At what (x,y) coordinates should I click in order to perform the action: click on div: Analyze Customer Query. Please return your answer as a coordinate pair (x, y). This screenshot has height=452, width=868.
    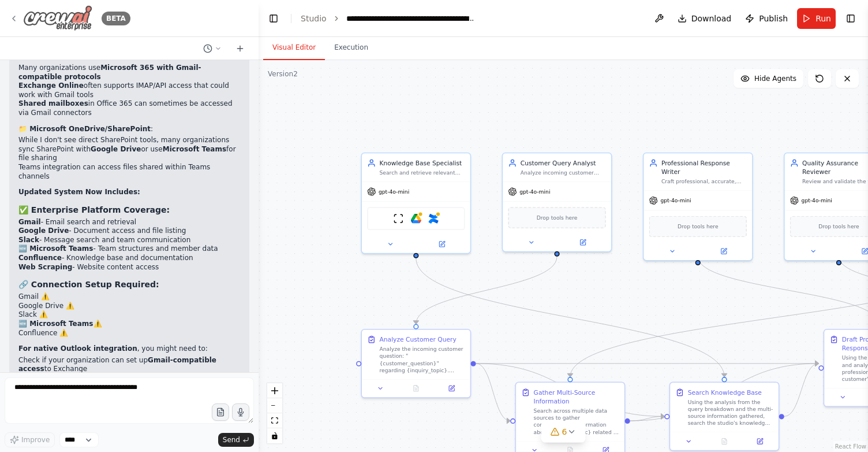
    Looking at the image, I should click on (418, 339).